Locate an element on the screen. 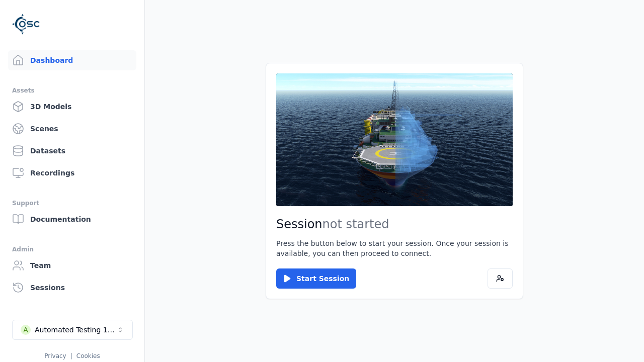 The height and width of the screenshot is (362, 644). img: Logo is located at coordinates (26, 24).